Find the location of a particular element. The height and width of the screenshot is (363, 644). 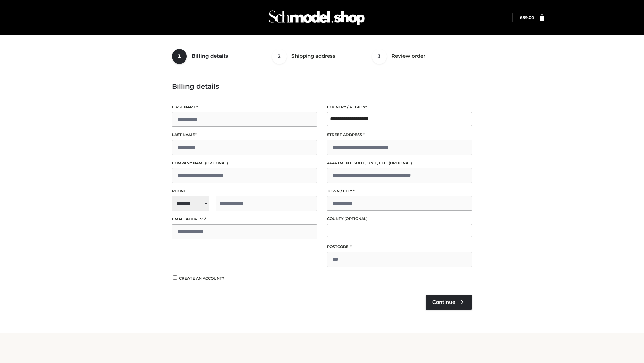

label: Email address is located at coordinates (245, 219).